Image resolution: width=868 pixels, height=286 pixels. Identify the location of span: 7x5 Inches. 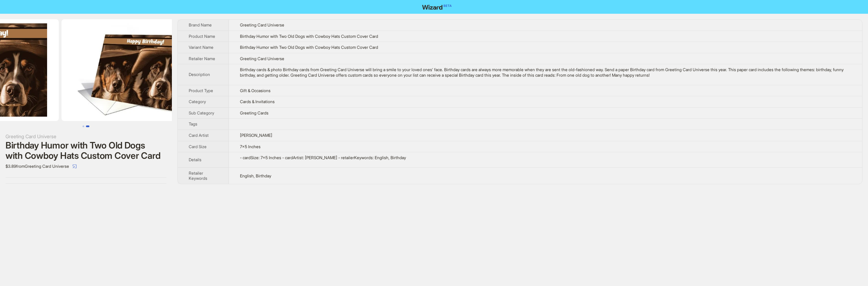
(250, 147).